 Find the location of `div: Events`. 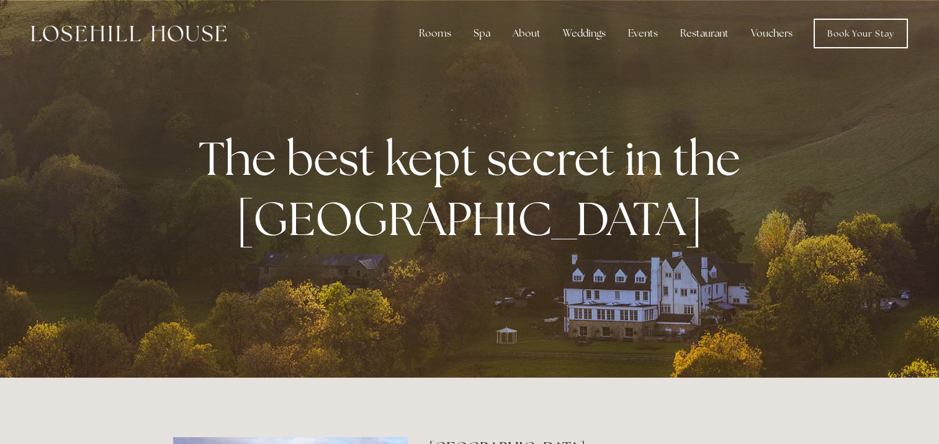

div: Events is located at coordinates (643, 34).